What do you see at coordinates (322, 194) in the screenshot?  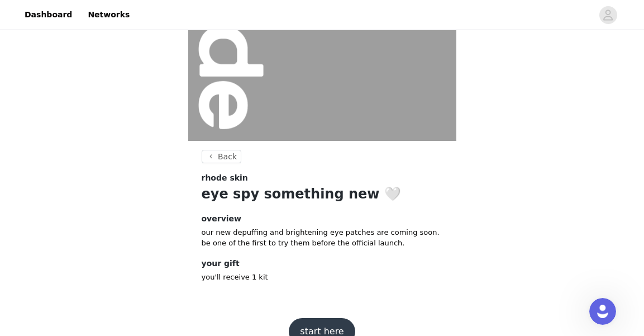 I see `h1: eye spy something new 🤍` at bounding box center [322, 194].